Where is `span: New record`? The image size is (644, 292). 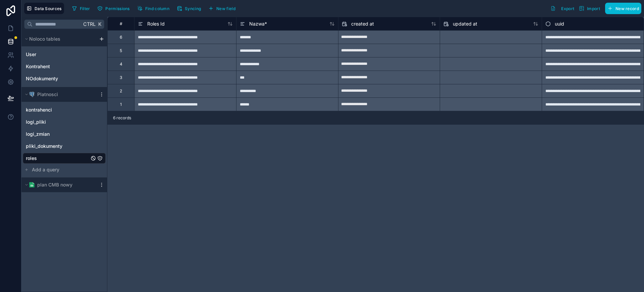 span: New record is located at coordinates (627, 9).